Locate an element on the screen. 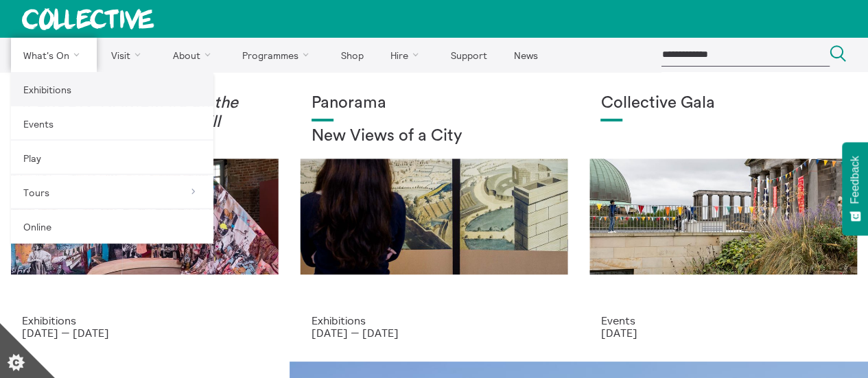 The height and width of the screenshot is (378, 868). span: Feedback is located at coordinates (855, 179).